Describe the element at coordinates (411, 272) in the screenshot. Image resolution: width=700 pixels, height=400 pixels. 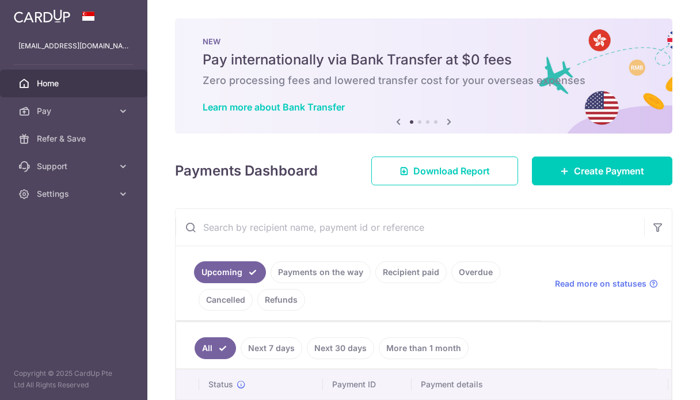
I see `a: Recipient paid` at that location.